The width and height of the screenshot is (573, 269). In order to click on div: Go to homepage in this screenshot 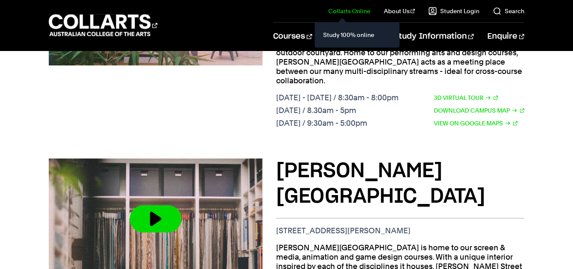, I will do `click(103, 25)`.